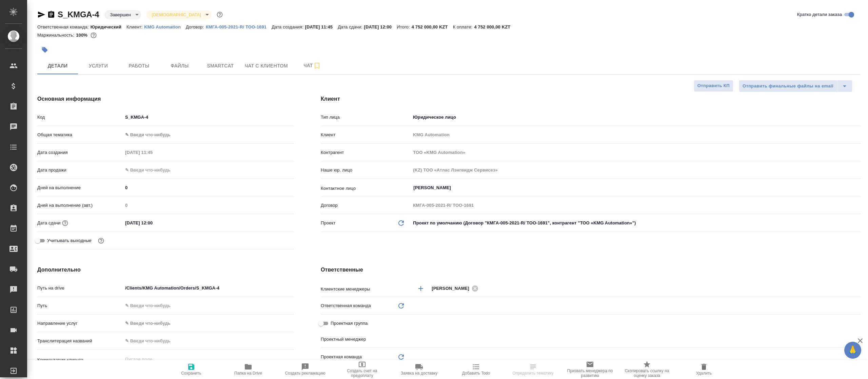 The height and width of the screenshot is (379, 868). Describe the element at coordinates (80, 170) in the screenshot. I see `p: Дата продажи` at that location.